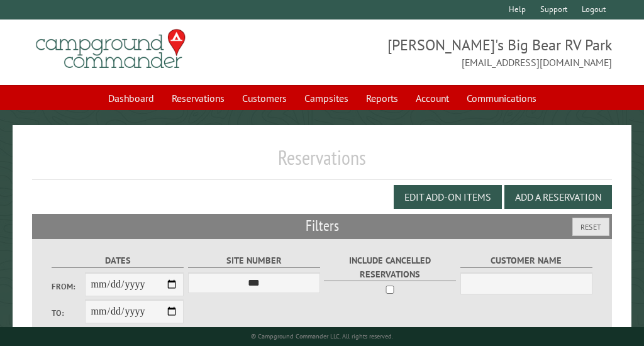 This screenshot has width=644, height=346. I want to click on small: © Campground Commander LLC. All rights reserved., so click(322, 336).